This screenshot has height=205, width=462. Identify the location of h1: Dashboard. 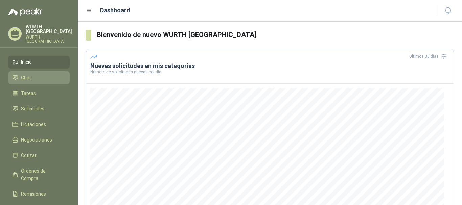
(115, 10).